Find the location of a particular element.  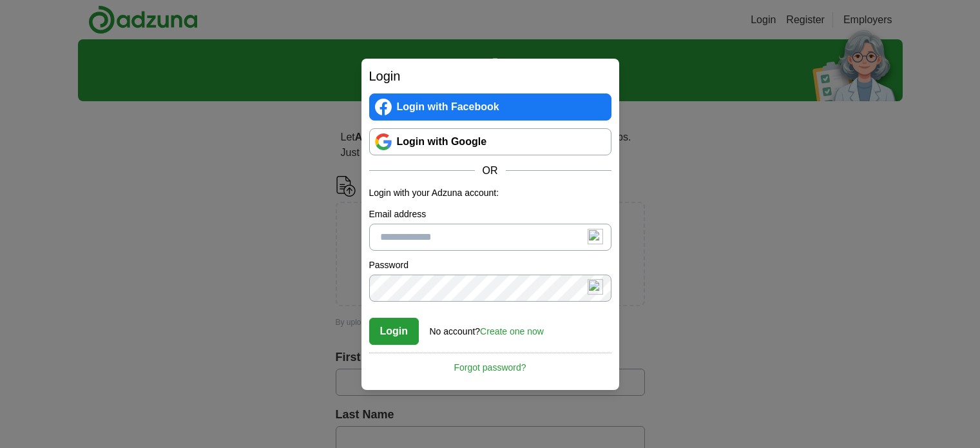

a: Login with Google is located at coordinates (490, 141).